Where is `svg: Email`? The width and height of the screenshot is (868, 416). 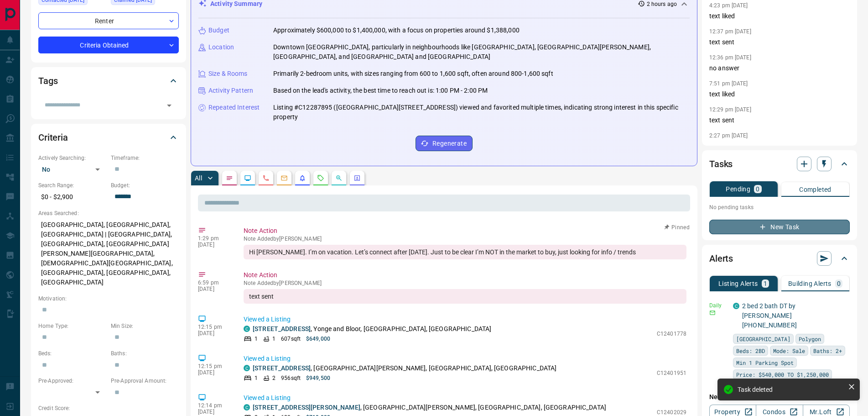
svg: Email is located at coordinates (712, 313).